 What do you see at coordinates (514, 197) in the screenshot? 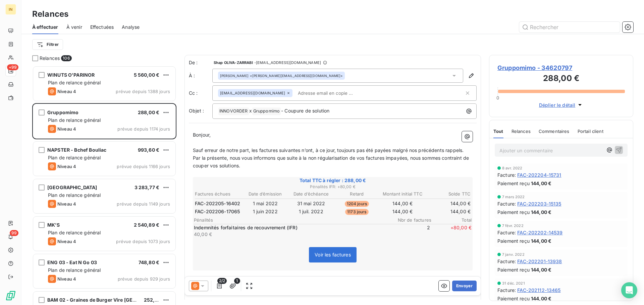
I see `span: 7 mars 2022` at bounding box center [514, 197].